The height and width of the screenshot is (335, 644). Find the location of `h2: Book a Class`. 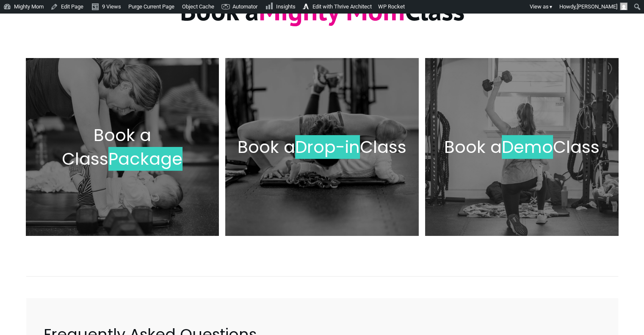

h2: Book a Class is located at coordinates (322, 147).